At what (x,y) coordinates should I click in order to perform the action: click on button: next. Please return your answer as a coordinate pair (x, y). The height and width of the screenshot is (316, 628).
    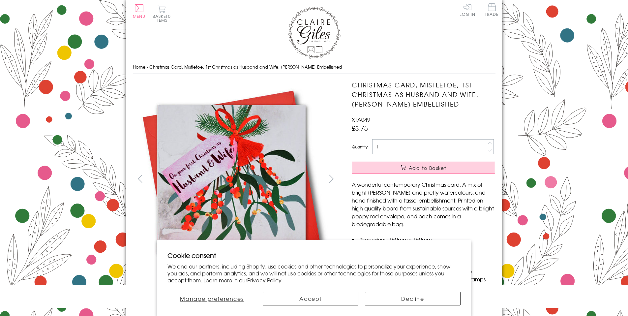
    Looking at the image, I should click on (331, 178).